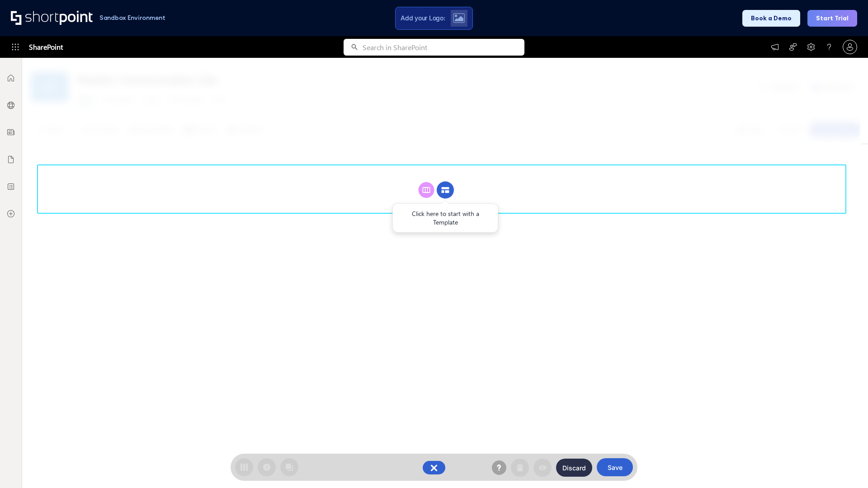  I want to click on button: Discard, so click(574, 468).